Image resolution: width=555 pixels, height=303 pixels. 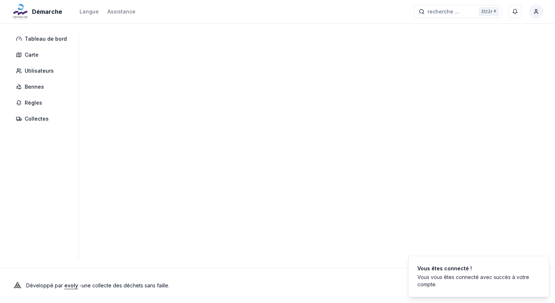 I want to click on img: Démarche Logo, so click(x=20, y=12).